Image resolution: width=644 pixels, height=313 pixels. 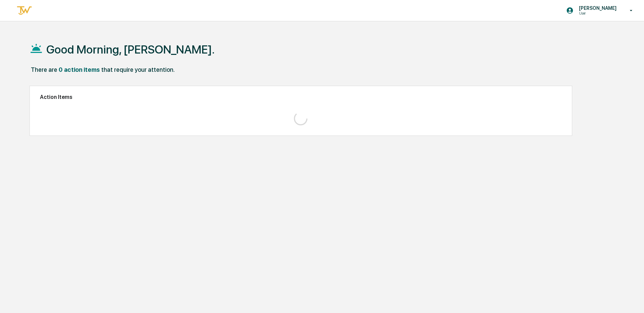 What do you see at coordinates (79, 69) in the screenshot?
I see `div: 0 action items` at bounding box center [79, 69].